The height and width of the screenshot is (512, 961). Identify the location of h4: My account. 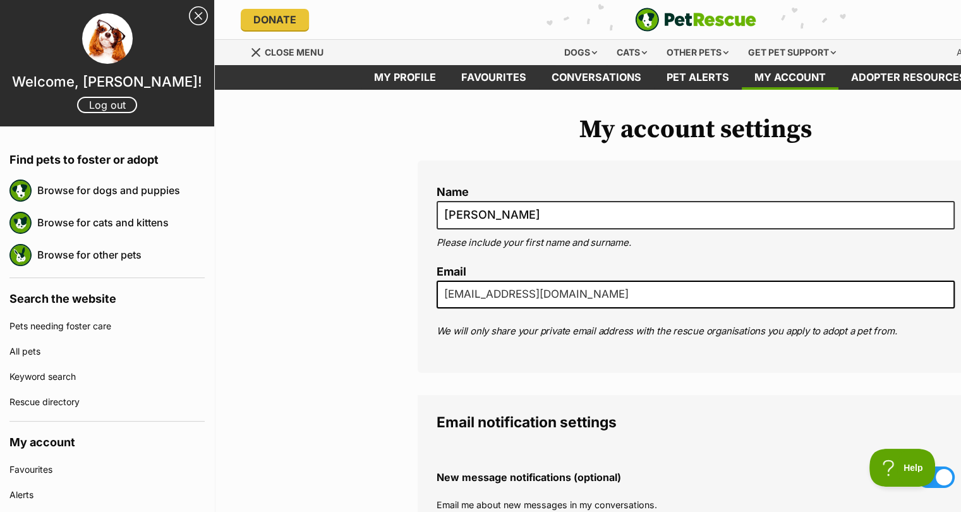
(107, 439).